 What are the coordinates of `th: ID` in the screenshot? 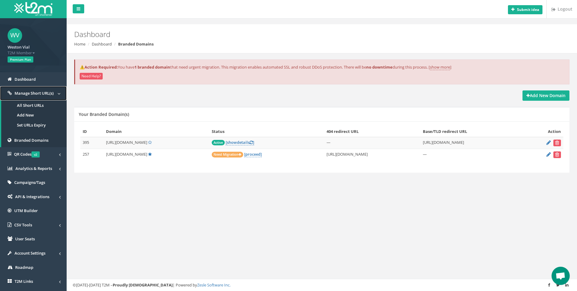 It's located at (92, 131).